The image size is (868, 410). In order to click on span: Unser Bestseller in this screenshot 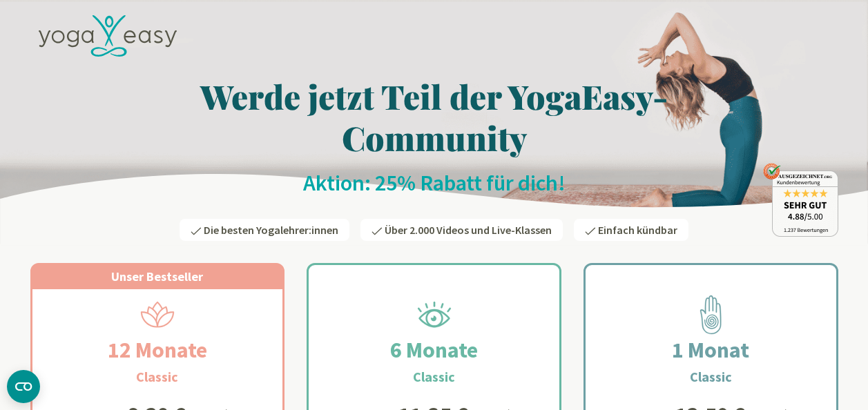, I will do `click(157, 276)`.